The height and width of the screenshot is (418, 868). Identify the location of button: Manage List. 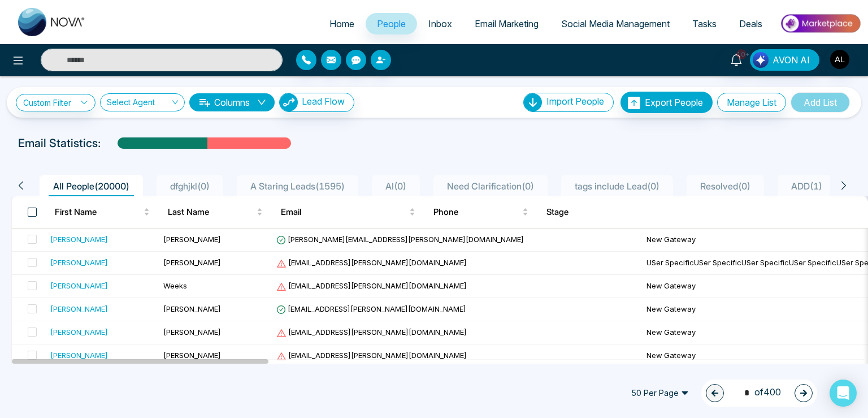
(752, 103).